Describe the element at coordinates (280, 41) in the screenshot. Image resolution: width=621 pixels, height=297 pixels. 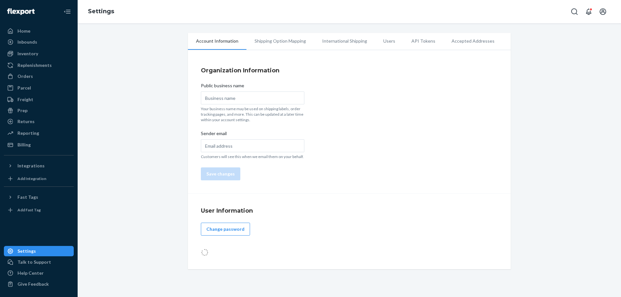
I see `li: Shipping Option Mapping` at that location.